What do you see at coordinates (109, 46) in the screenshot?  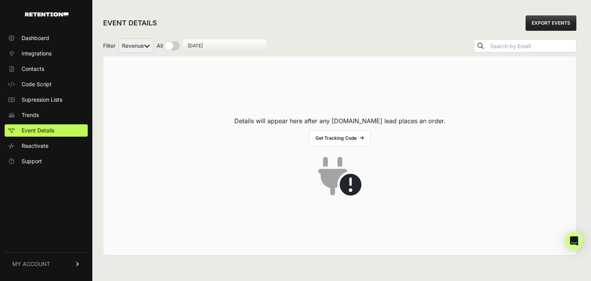 I see `span: Filter` at bounding box center [109, 46].